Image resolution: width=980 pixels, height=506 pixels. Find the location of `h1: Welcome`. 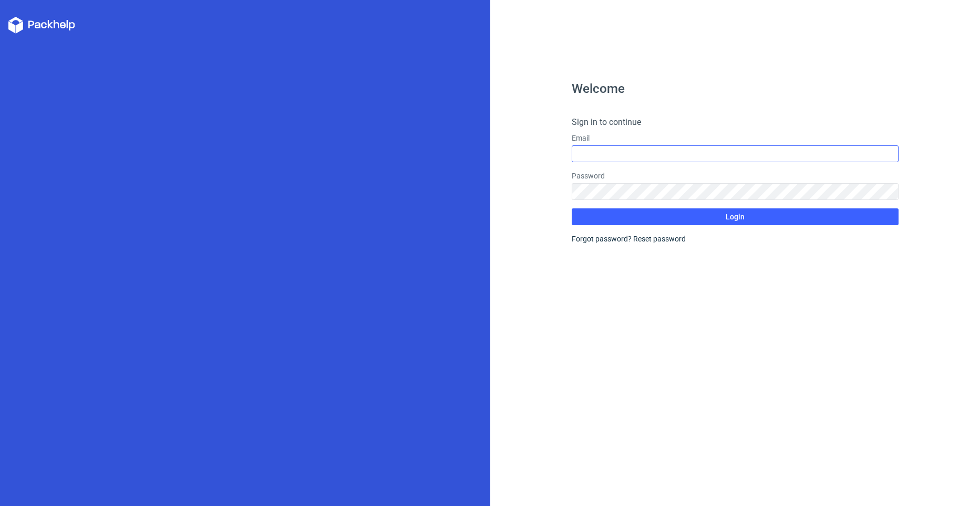

h1: Welcome is located at coordinates (735, 89).